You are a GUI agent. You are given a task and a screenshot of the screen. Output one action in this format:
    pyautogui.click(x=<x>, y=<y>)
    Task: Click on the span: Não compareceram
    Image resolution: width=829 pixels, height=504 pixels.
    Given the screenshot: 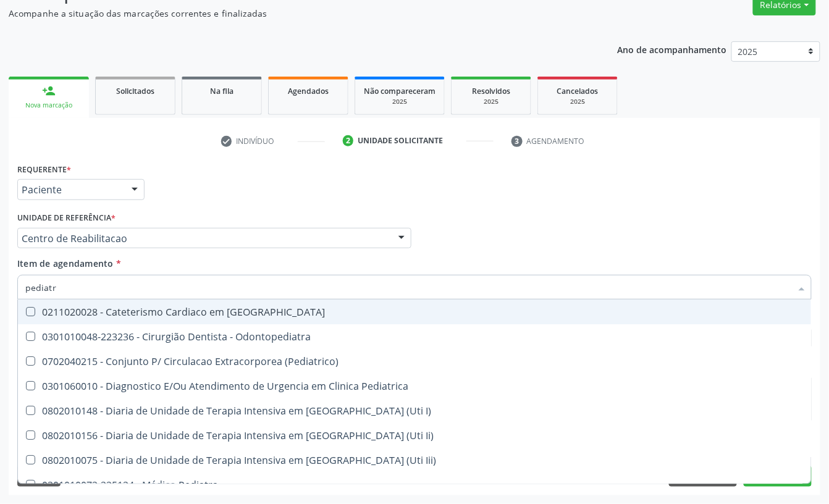 What is the action you would take?
    pyautogui.click(x=400, y=91)
    